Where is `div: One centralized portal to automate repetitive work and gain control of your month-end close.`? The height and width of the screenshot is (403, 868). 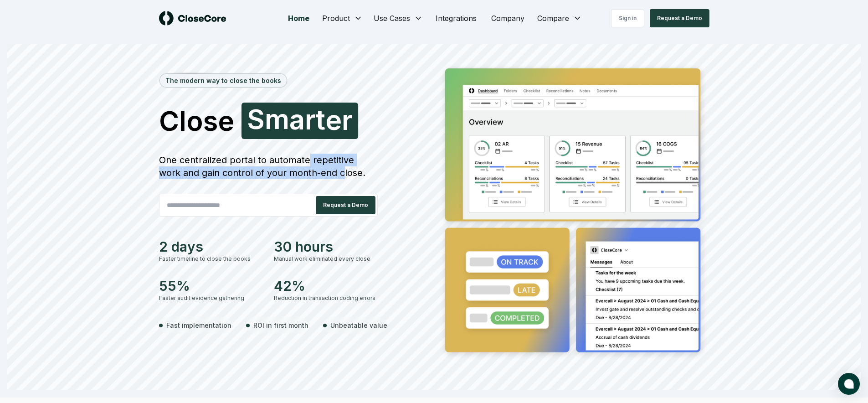
div: One centralized portal to automate repetitive work and gain control of your month-end close. is located at coordinates (268, 167).